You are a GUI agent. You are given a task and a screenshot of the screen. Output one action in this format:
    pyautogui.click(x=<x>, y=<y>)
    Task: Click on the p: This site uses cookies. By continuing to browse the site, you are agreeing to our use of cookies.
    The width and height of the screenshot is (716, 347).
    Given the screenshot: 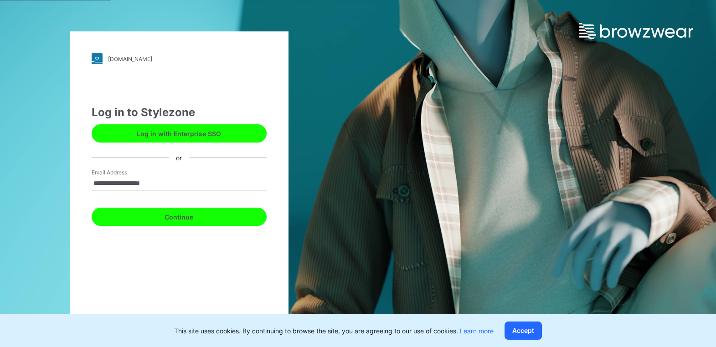 What is the action you would take?
    pyautogui.click(x=334, y=331)
    